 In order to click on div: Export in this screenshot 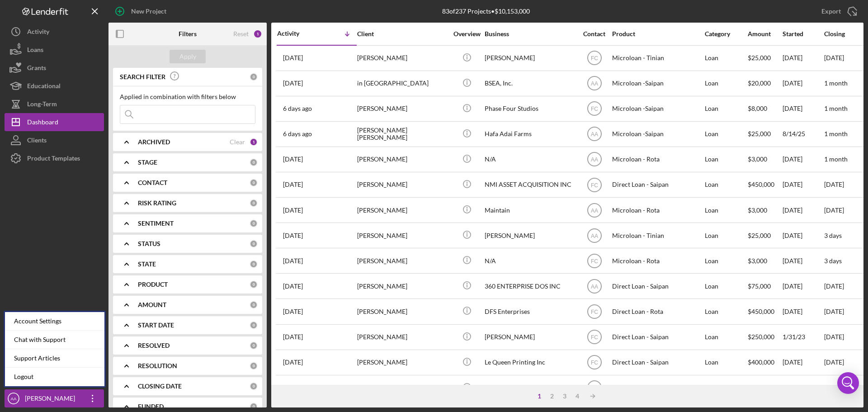, I will do `click(831, 11)`.